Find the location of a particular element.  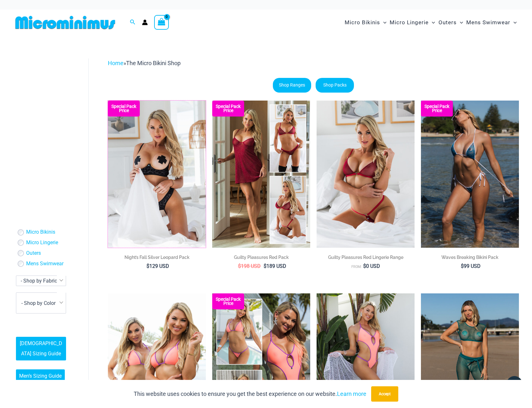

img: Guilty Pleasures Red Collection Pack F is located at coordinates (261, 174).